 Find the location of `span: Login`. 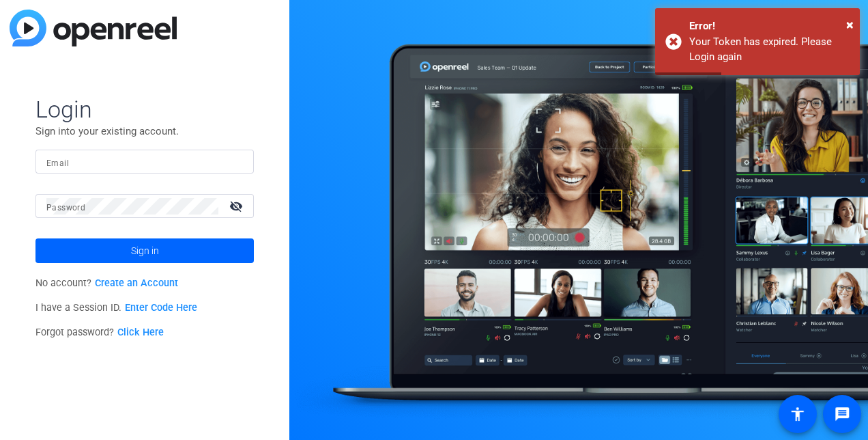

span: Login is located at coordinates (145, 109).